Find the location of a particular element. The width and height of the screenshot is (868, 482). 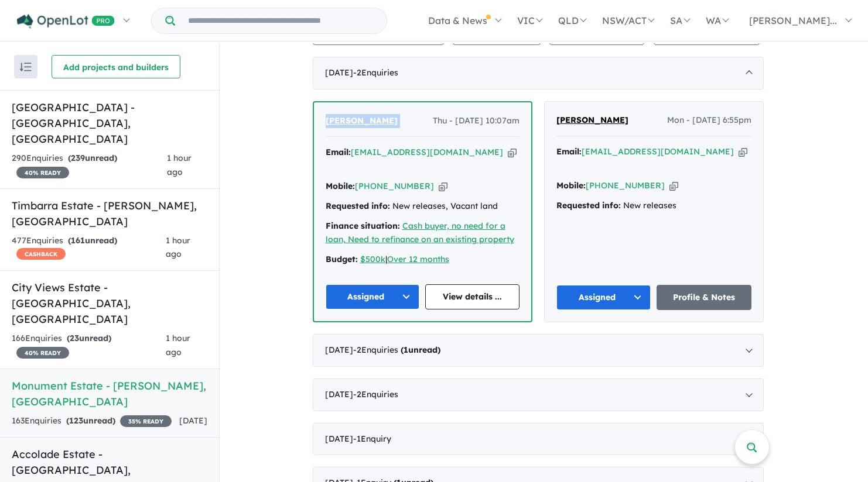

span: 161 is located at coordinates (78, 241).